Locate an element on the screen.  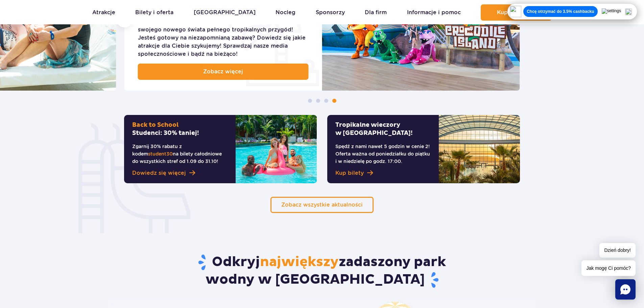
p: Zgarnij 30% rabatu z kodem na bilety całodniowe do wszystkich stref od 1.09 do 31.10! is located at coordinates (180, 154).